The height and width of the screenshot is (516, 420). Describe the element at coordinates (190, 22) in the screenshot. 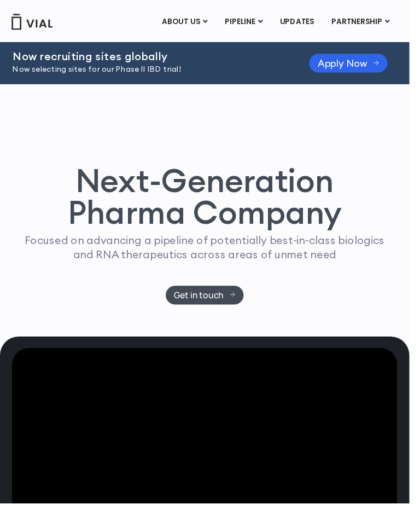

I see `a: ABOUT USMenu Toggle` at that location.